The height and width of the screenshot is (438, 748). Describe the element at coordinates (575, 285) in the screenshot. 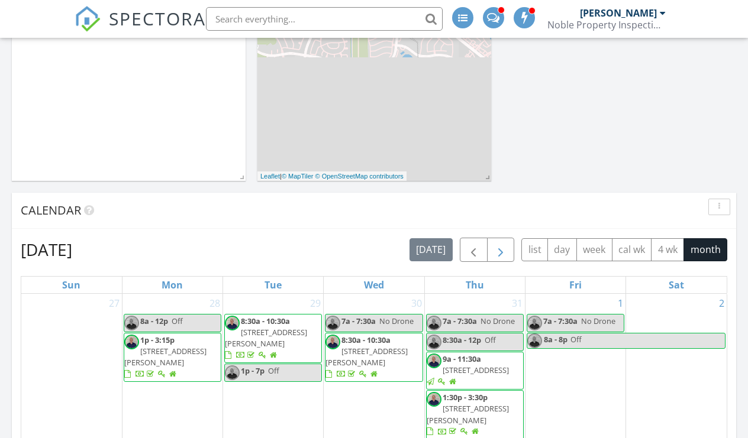

I see `a: Friday` at that location.